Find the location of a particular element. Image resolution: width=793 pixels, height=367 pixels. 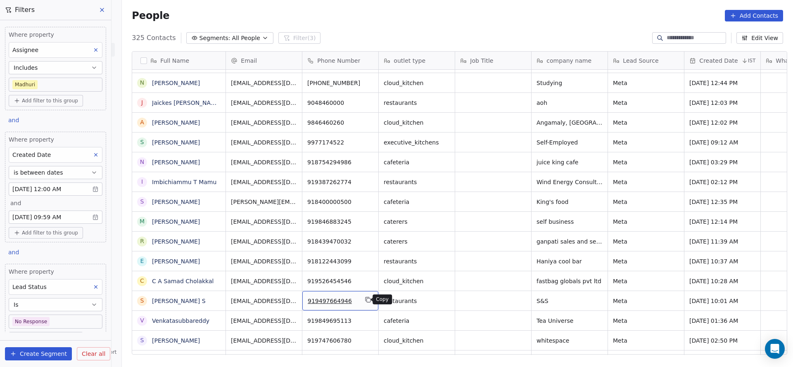

span: Haniya cool bar is located at coordinates (570, 261).